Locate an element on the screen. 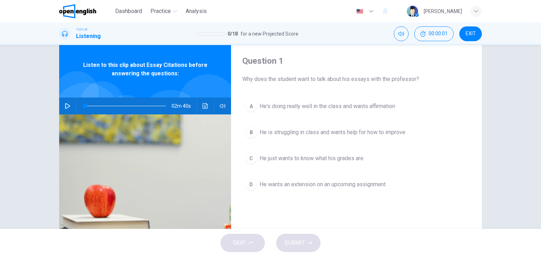  a: Dashboard is located at coordinates (129, 11).